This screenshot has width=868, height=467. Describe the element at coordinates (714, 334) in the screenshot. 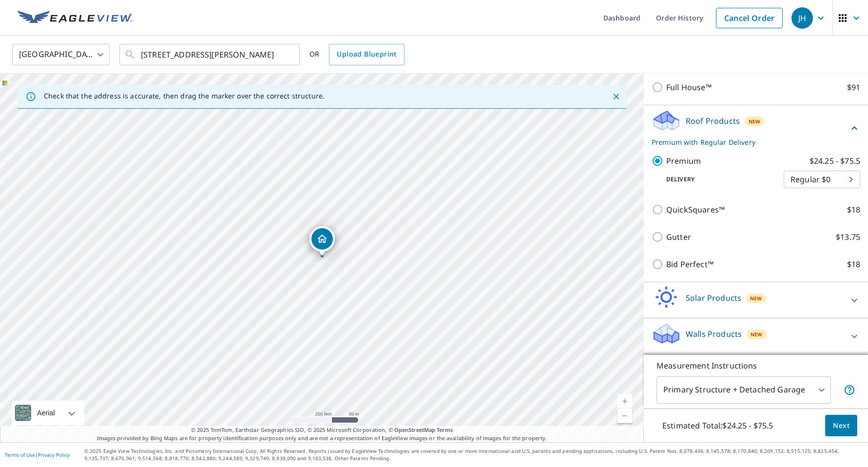

I see `p: Walls Products` at that location.